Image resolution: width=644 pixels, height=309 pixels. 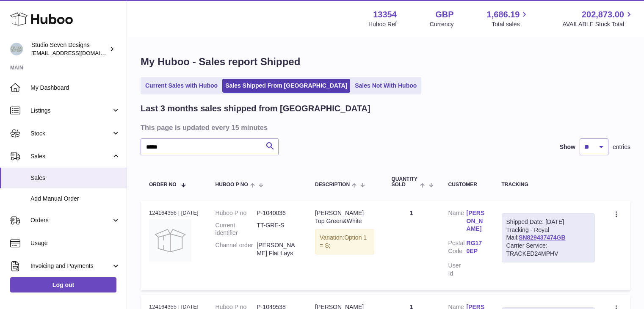 What do you see at coordinates (344, 241) in the screenshot?
I see `div: Variation:` at bounding box center [344, 241].